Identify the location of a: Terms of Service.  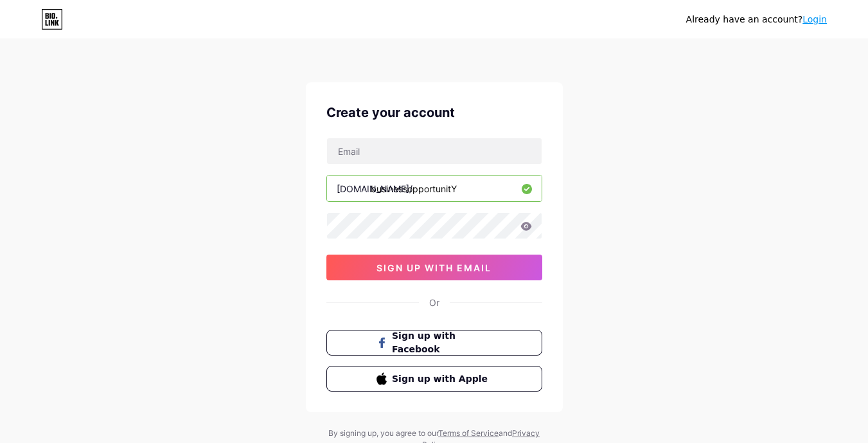
(469, 433).